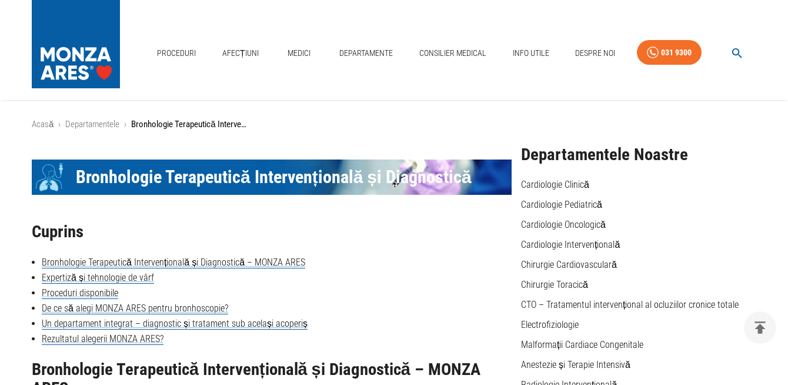  I want to click on a: Consilier Medical, so click(453, 53).